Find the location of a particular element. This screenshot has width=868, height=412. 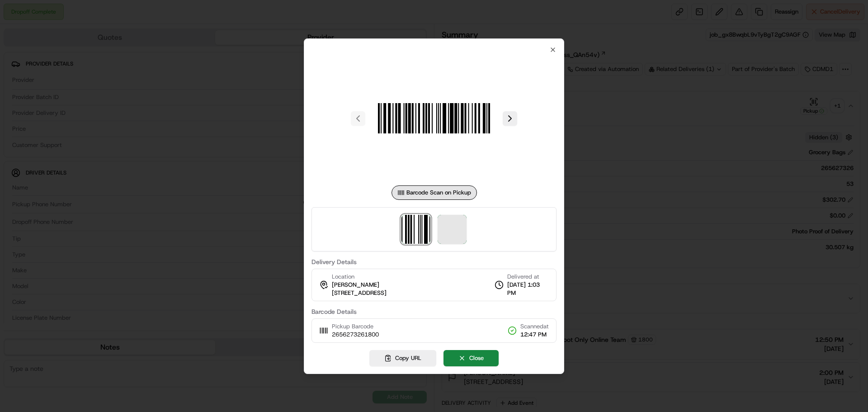

a: 📗Knowledge Base is located at coordinates (39, 136).